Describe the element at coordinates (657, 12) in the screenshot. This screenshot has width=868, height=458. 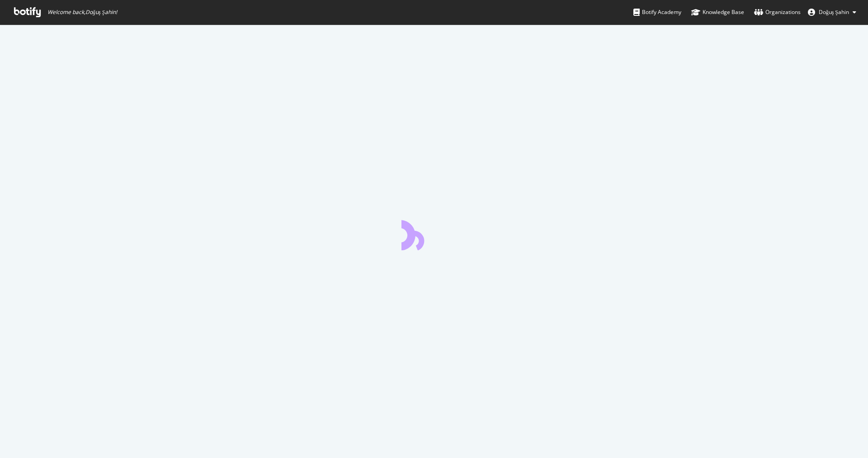
I see `div: Botify Academy` at that location.